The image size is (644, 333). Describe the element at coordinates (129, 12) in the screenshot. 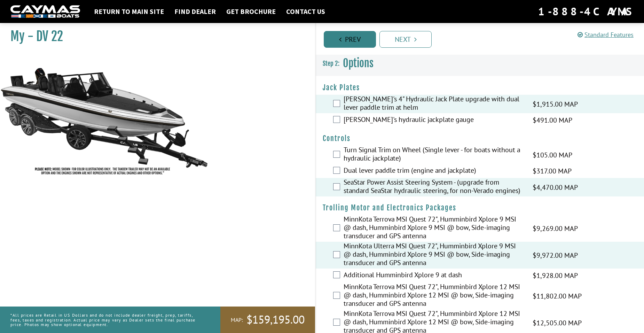

I see `a: Return to main site` at that location.